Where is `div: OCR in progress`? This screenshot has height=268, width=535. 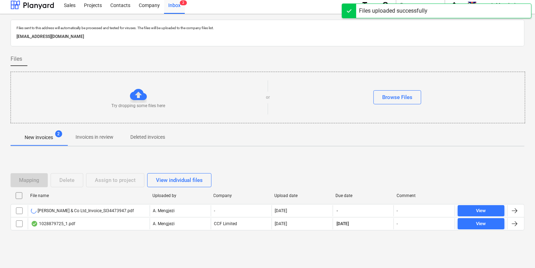
div: OCR in progress is located at coordinates (34, 211).